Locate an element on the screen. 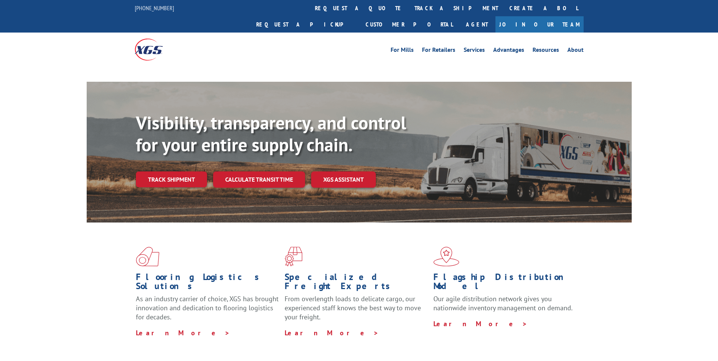 The height and width of the screenshot is (361, 718). a: About is located at coordinates (575, 51).